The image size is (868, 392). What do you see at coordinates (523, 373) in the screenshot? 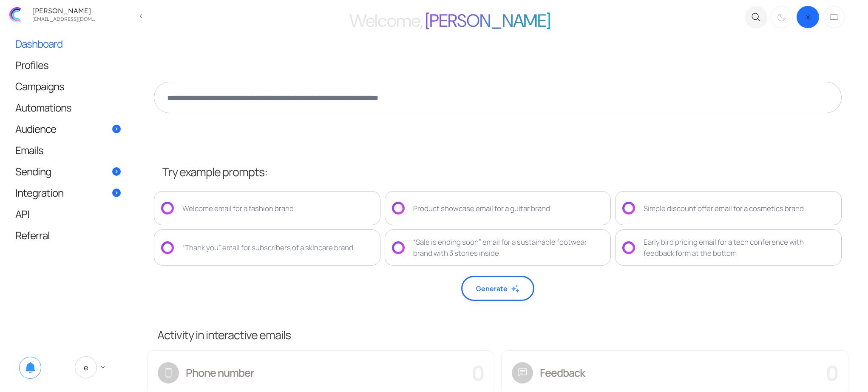
I see `span: chat` at bounding box center [523, 373].